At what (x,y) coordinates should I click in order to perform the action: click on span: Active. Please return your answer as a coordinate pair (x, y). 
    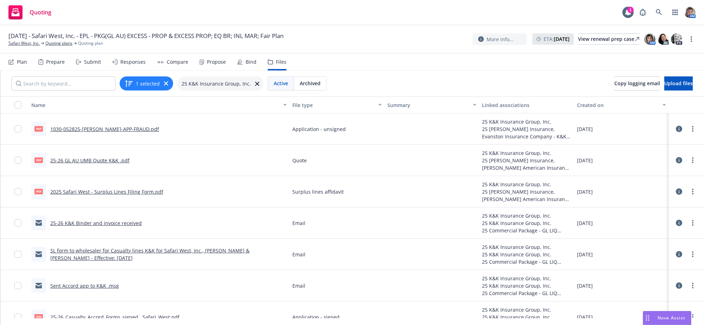
    Looking at the image, I should click on (281, 83).